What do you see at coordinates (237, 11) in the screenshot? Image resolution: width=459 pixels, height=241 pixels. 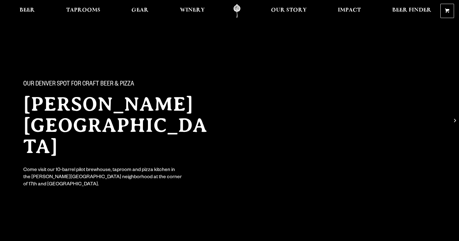 I see `a: Odell Home` at bounding box center [237, 11].